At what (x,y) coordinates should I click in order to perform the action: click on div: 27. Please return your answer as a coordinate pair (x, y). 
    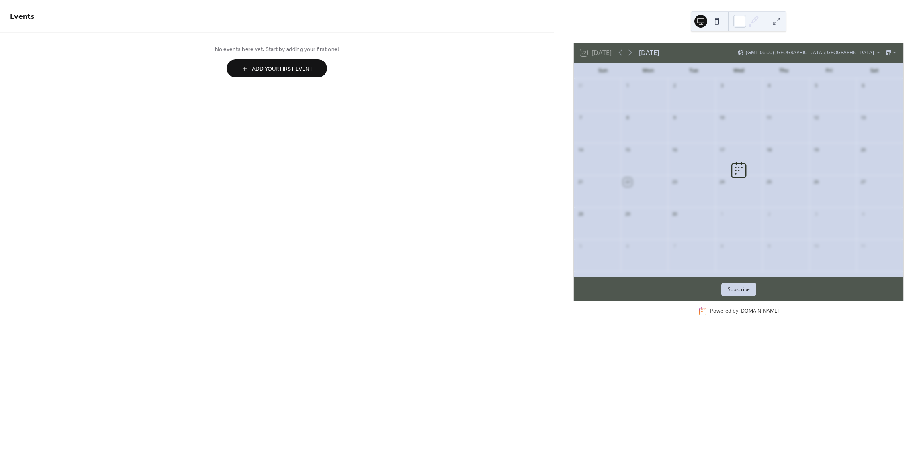
    Looking at the image, I should click on (863, 182).